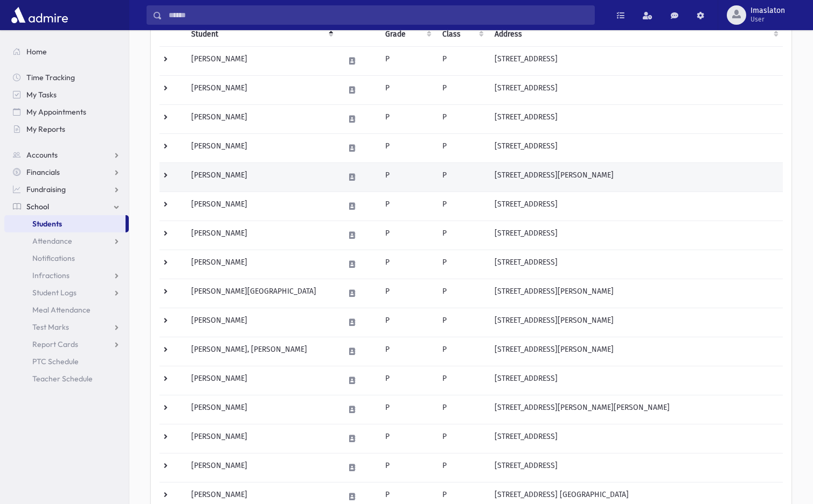  Describe the element at coordinates (378, 15) in the screenshot. I see `input: Search` at that location.